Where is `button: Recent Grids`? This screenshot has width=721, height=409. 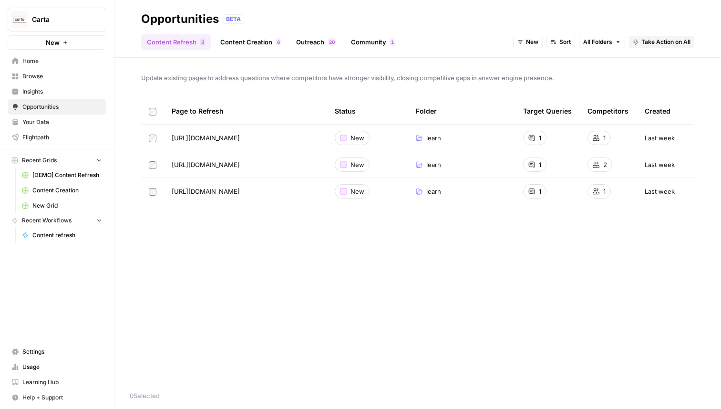 button: Recent Grids is located at coordinates (57, 160).